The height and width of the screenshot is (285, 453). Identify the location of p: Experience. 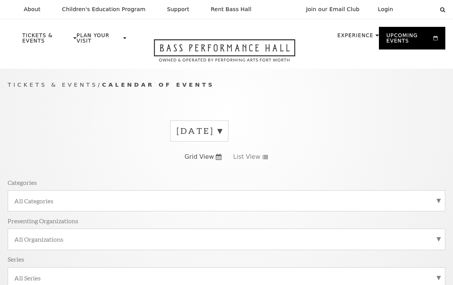
(356, 38).